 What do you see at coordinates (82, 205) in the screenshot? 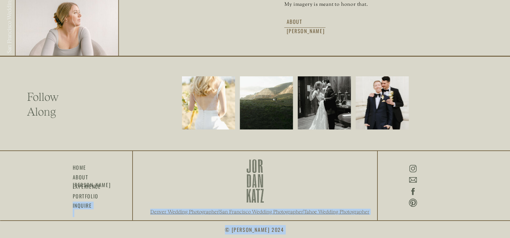
I see `h3: inquire` at bounding box center [82, 205].